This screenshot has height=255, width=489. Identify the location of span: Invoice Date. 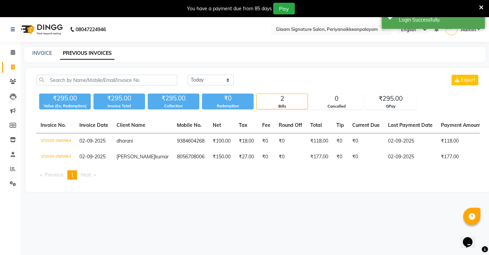
(94, 125).